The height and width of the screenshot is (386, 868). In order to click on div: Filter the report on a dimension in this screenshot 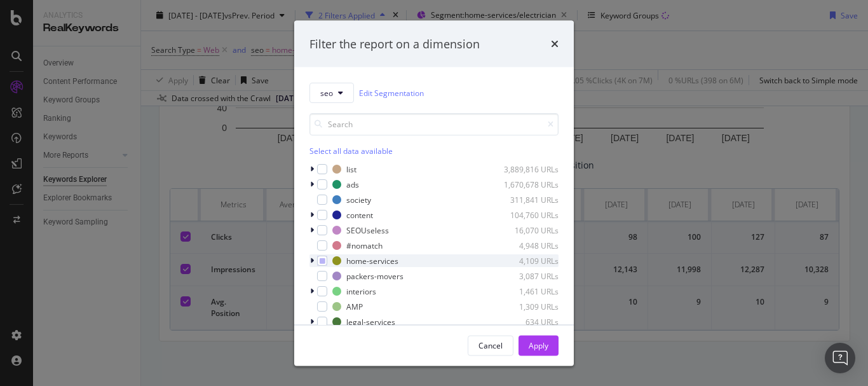, I will do `click(395, 44)`.